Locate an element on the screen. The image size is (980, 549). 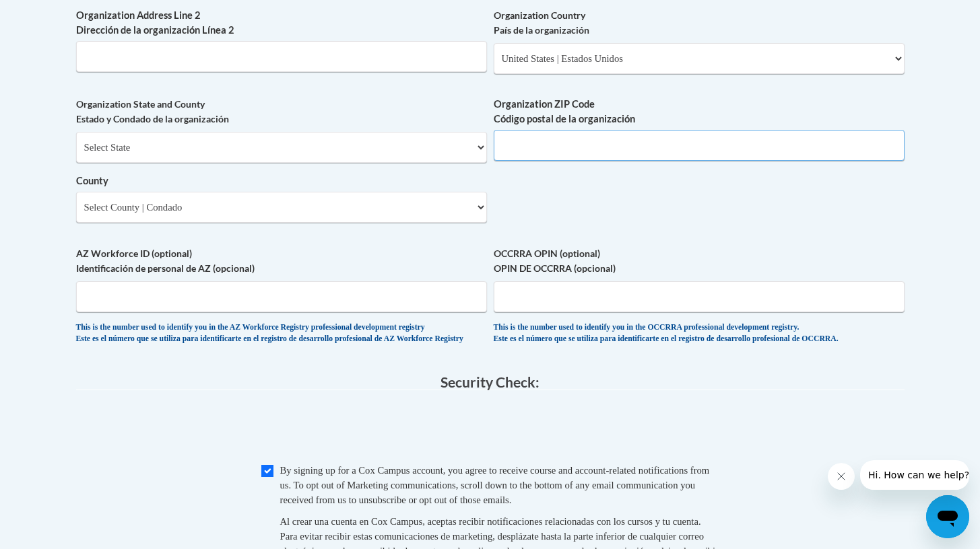
div: This is the number used to identify you in the AZ Workforce Registry professional development reg... is located at coordinates (281, 333).